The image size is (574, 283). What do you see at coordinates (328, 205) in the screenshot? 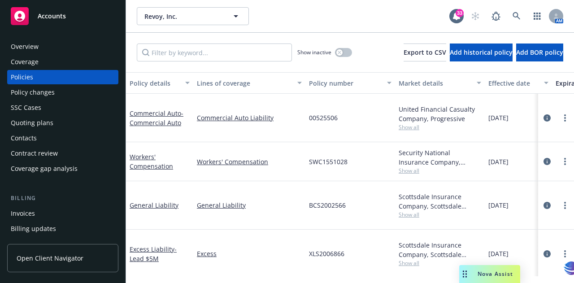
I see `span: BCS2002566` at bounding box center [328, 205].